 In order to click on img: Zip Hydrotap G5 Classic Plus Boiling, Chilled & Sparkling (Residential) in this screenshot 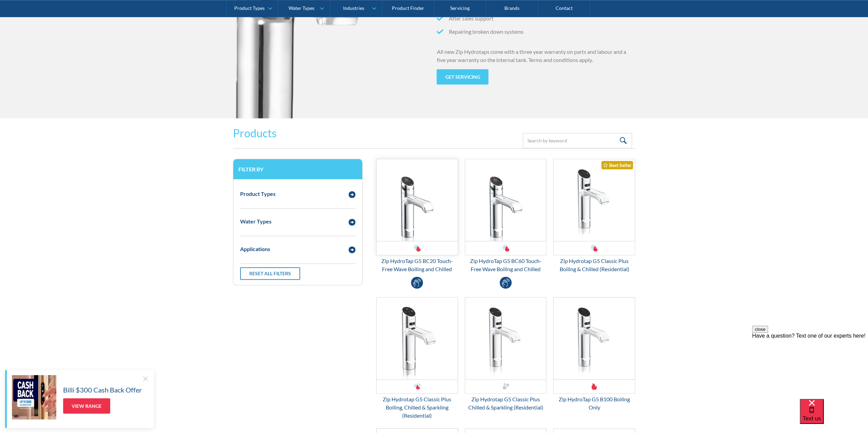, I will do `click(417, 339)`.